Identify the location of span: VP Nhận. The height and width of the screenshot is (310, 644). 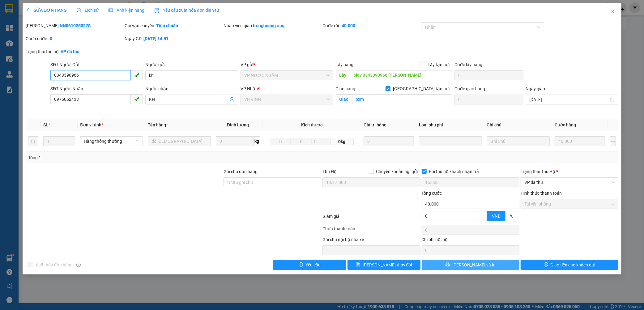
(249, 89).